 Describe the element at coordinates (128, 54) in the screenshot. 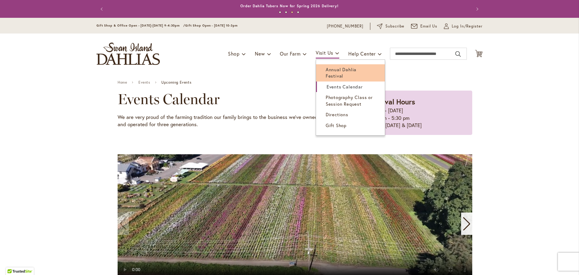

I see `a: store logo` at that location.